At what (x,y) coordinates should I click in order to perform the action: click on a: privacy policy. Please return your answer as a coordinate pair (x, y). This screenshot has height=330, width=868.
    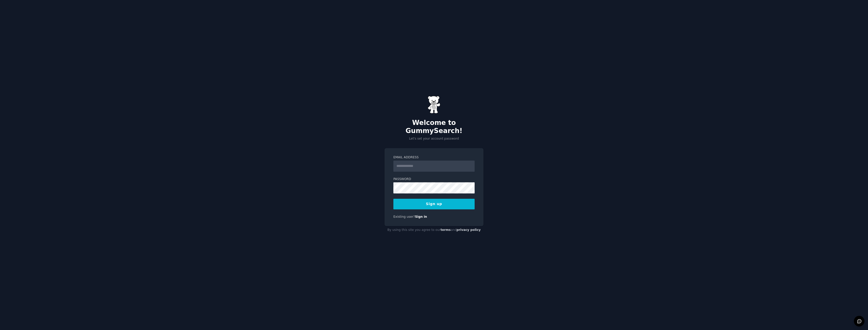
    Looking at the image, I should click on (468, 229).